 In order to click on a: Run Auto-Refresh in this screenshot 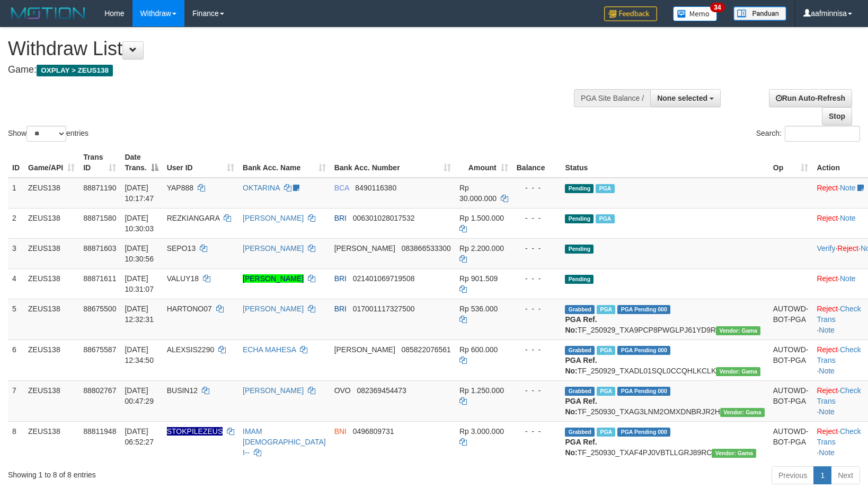, I will do `click(810, 98)`.